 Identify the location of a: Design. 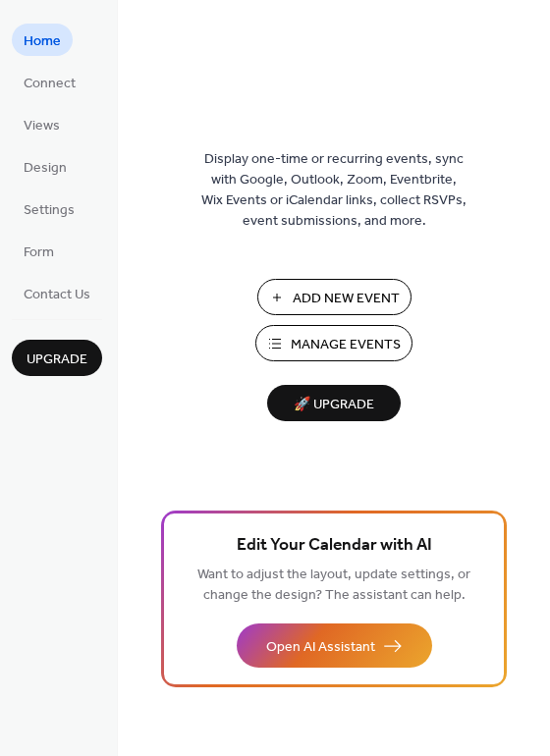
(45, 166).